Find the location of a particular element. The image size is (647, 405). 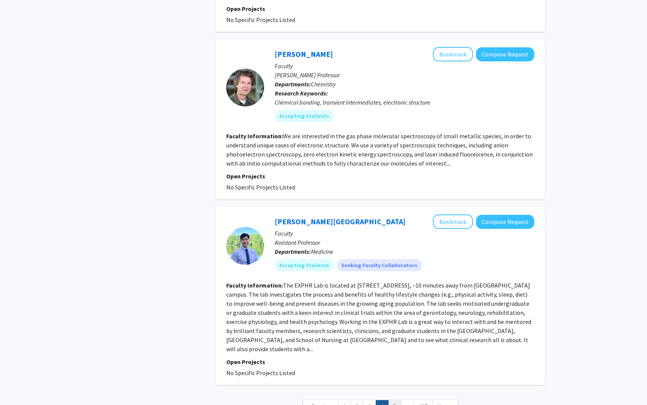

p: Assistant Professor is located at coordinates (405, 242).